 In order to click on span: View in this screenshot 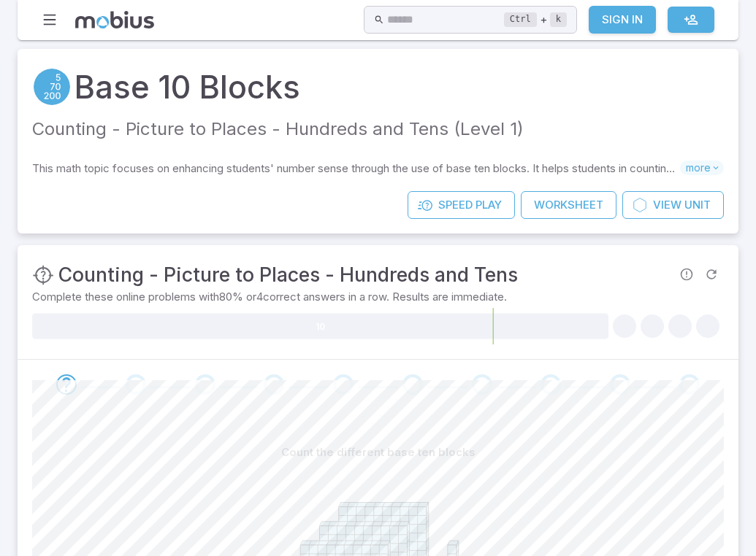, I will do `click(666, 205)`.